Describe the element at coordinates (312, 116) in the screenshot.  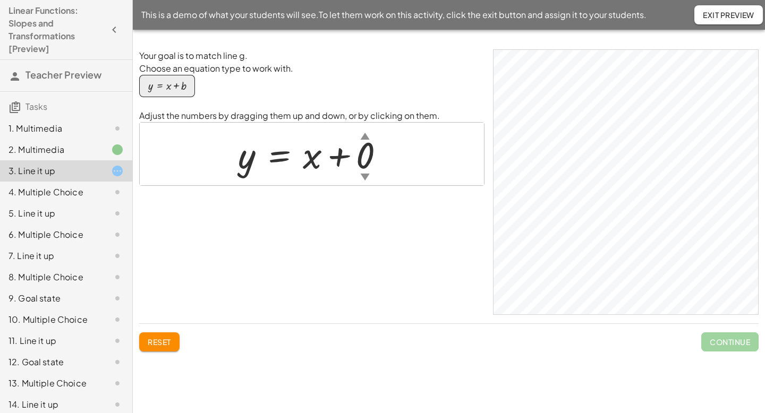
I see `p: Adjust the numbers by dragging them up and down, or by clicking on them.` at that location.